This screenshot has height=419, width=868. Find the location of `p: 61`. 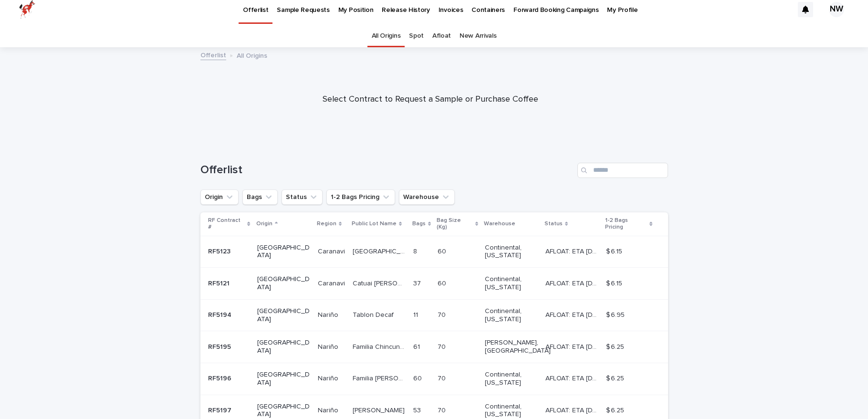

p: 61 is located at coordinates (418, 346).